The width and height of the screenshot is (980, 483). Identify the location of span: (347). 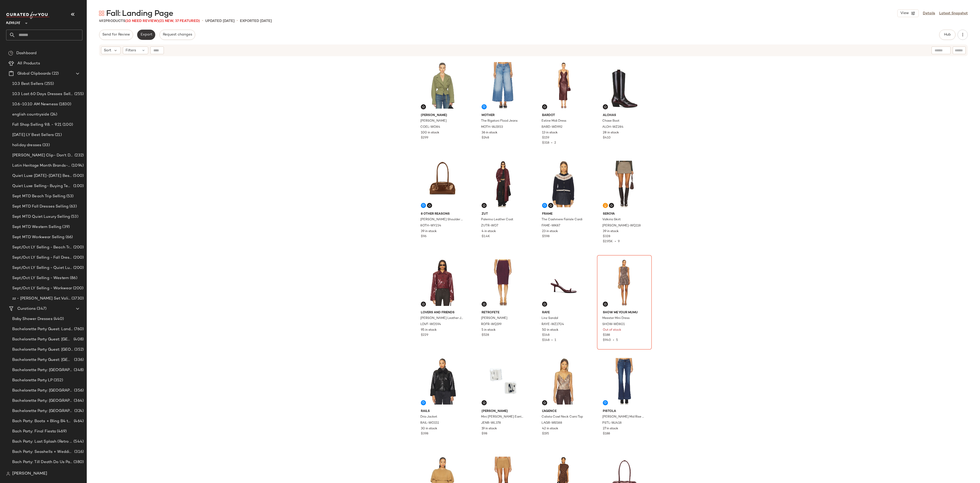
(41, 308).